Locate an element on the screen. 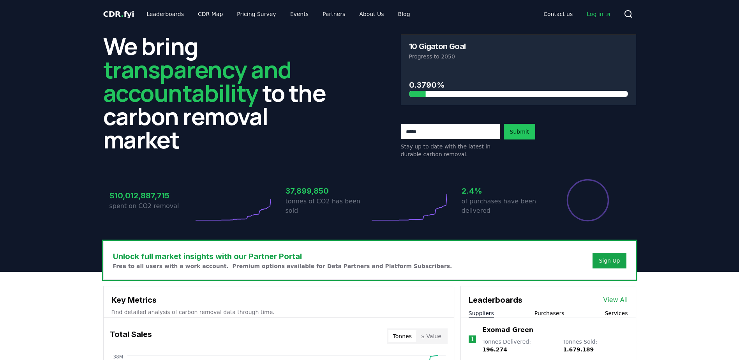  button: Tonnes is located at coordinates (402, 336).